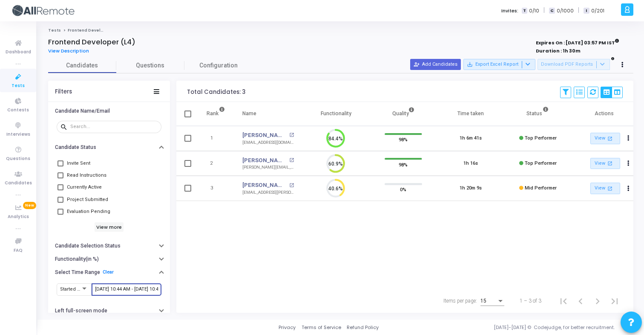 Image resolution: width=644 pixels, height=335 pixels. Describe the element at coordinates (87, 200) in the screenshot. I see `span: Project Submitted` at that location.